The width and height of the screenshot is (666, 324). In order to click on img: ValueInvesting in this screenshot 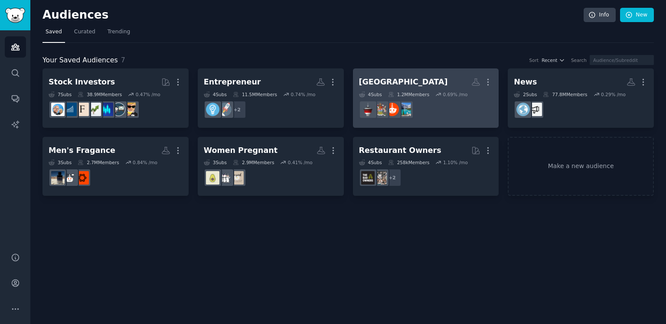, I will do `click(58, 109)`.